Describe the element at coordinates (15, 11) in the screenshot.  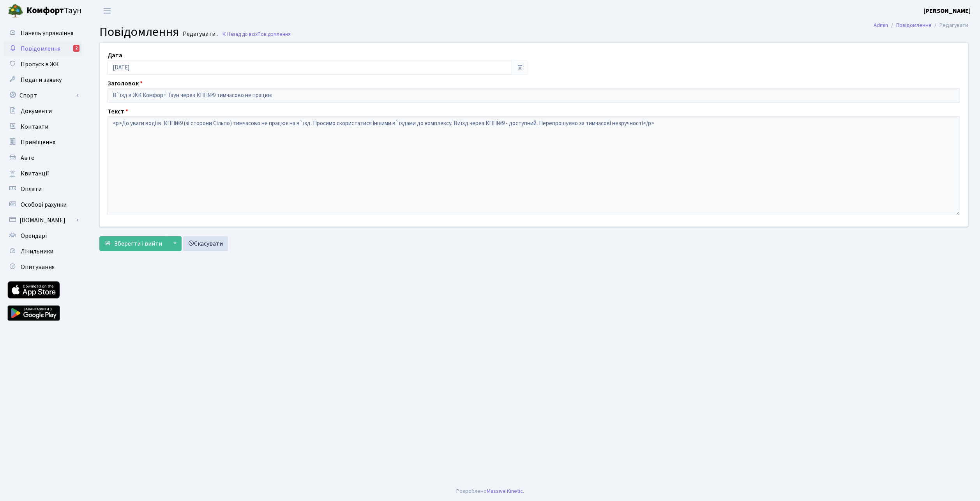
I see `img: logo.png` at that location.